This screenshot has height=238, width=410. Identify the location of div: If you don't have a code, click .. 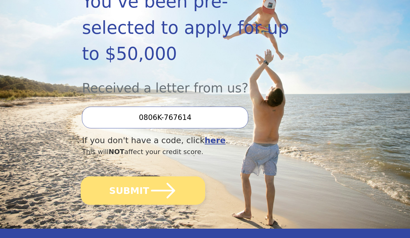
(187, 140).